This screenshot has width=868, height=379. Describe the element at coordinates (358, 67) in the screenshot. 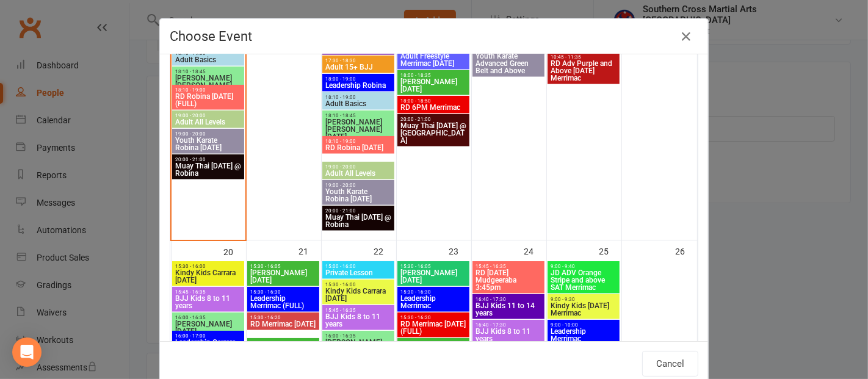

I see `span: Adult 15+ BJJ` at that location.